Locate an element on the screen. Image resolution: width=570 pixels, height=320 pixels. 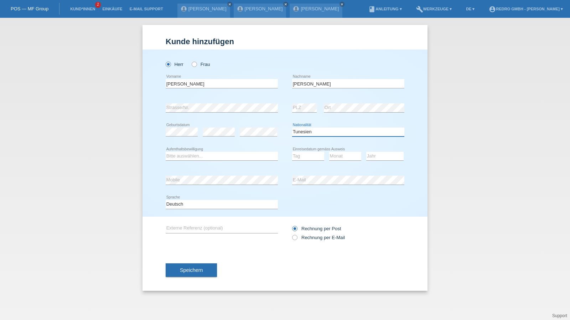
label: Frau is located at coordinates (201, 64).